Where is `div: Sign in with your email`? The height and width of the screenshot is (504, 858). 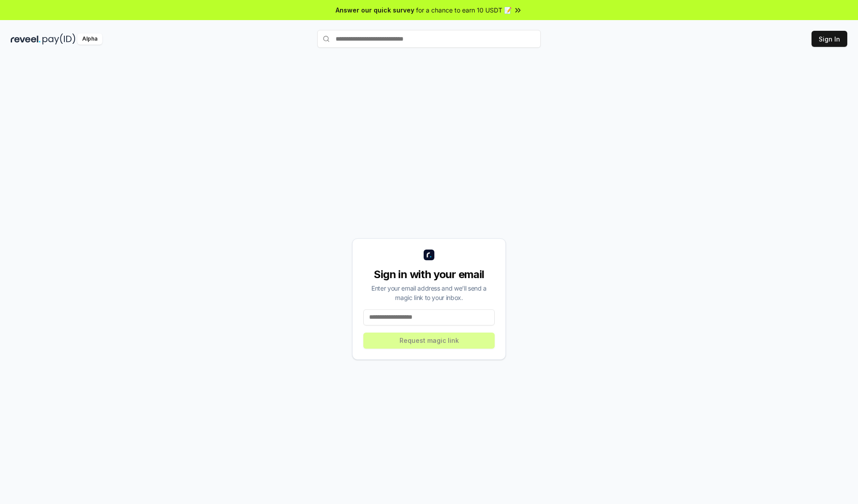
div: Sign in with your email is located at coordinates (429, 274).